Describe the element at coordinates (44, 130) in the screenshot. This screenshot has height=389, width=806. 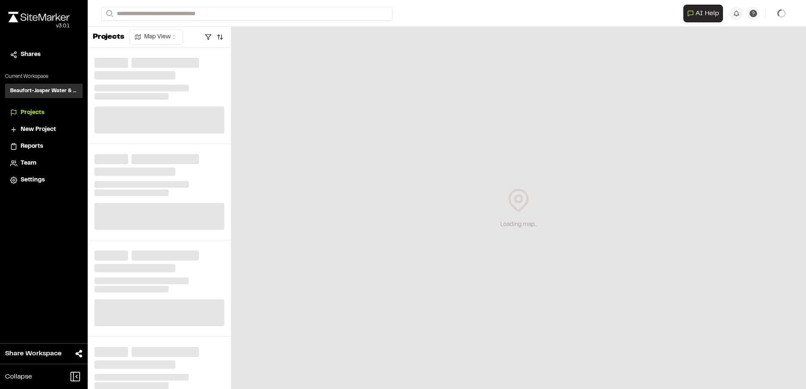
I see `a: New Project` at that location.